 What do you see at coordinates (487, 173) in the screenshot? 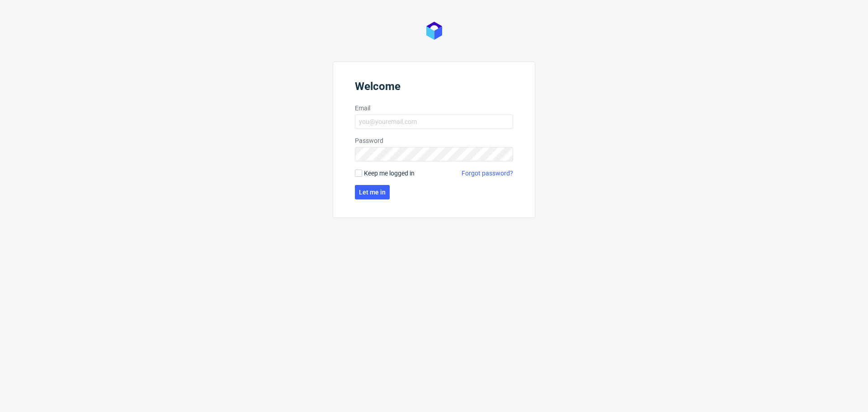
I see `a: Forgot password?` at bounding box center [487, 173].